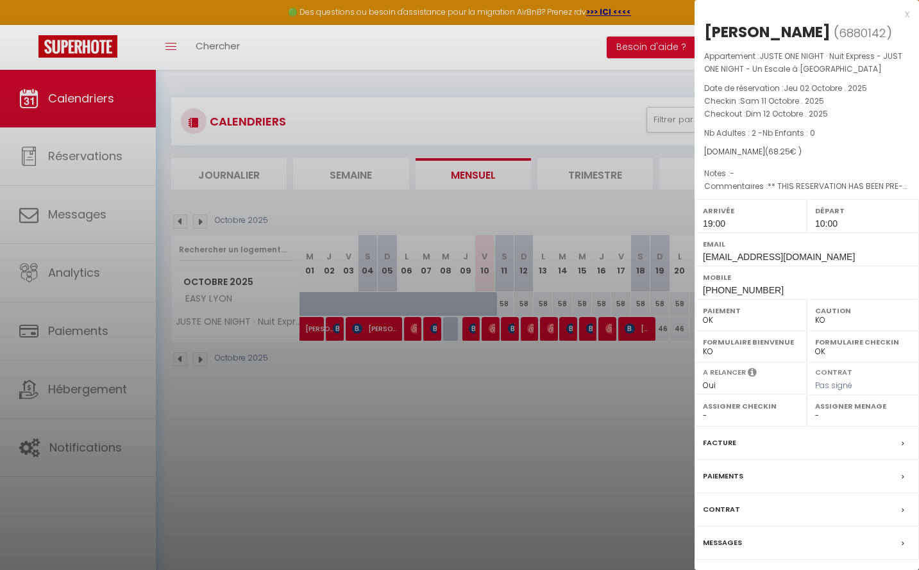  What do you see at coordinates (750, 211) in the screenshot?
I see `label: Arrivée` at bounding box center [750, 211].